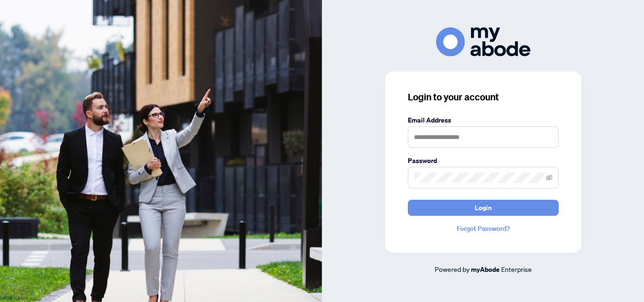  I want to click on label: Password, so click(483, 161).